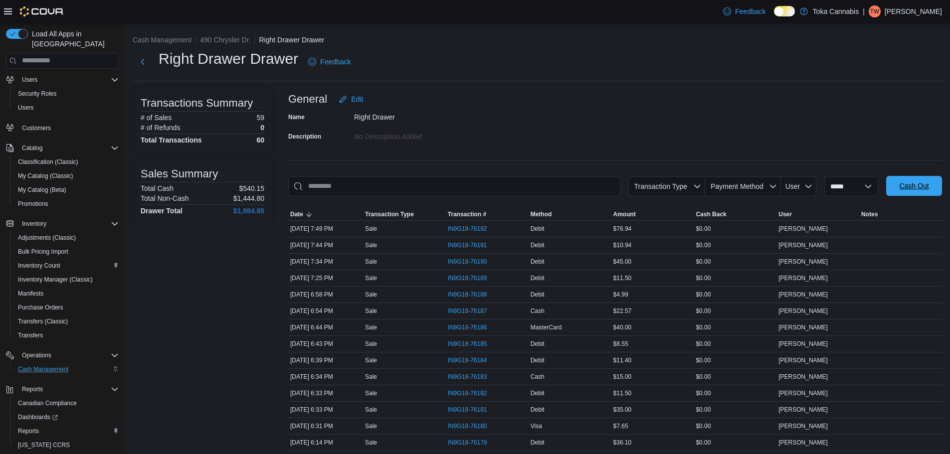 The height and width of the screenshot is (454, 950). Describe the element at coordinates (40, 308) in the screenshot. I see `a: Purchase Orders` at that location.